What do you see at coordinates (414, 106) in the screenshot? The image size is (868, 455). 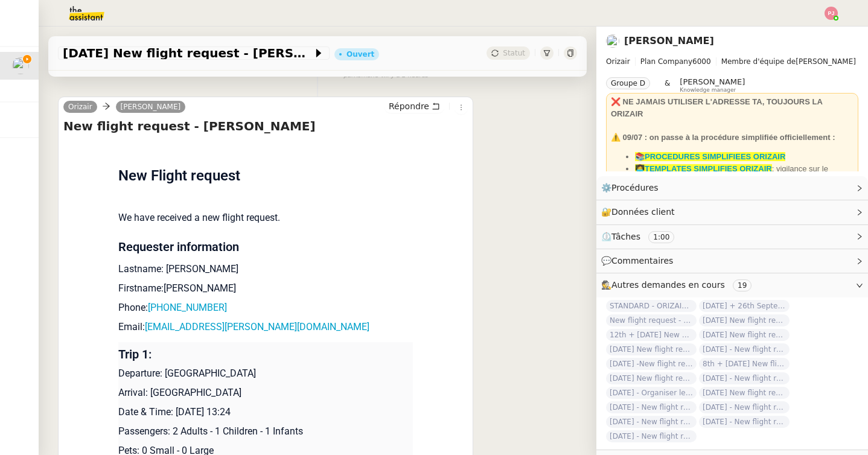 I see `button: Répondre` at bounding box center [414, 106].